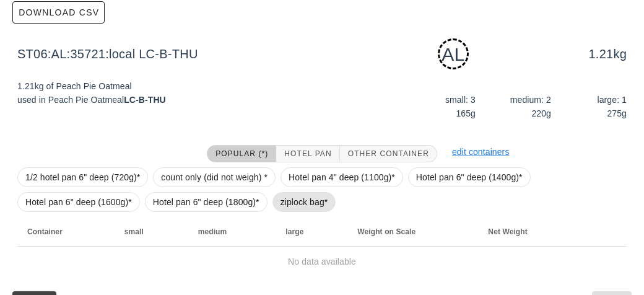 The width and height of the screenshot is (644, 295). Describe the element at coordinates (470, 177) in the screenshot. I see `span: Hotel pan 6" deep (1400g)*` at that location.